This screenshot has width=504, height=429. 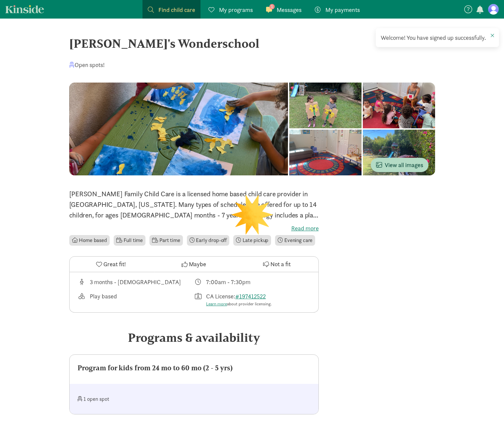 I want to click on a: Kinside, so click(x=24, y=9).